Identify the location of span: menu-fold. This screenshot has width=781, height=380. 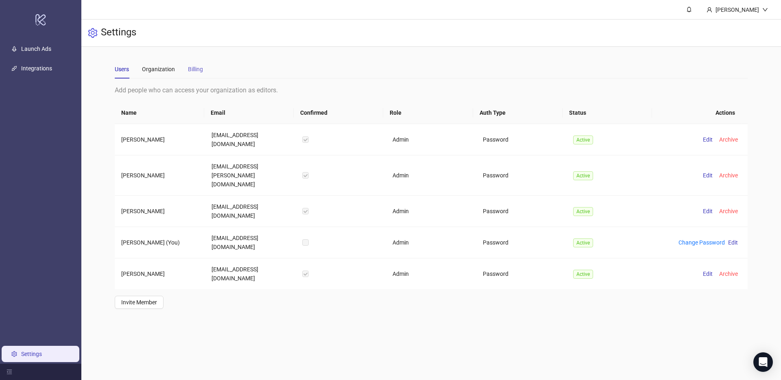
(9, 372).